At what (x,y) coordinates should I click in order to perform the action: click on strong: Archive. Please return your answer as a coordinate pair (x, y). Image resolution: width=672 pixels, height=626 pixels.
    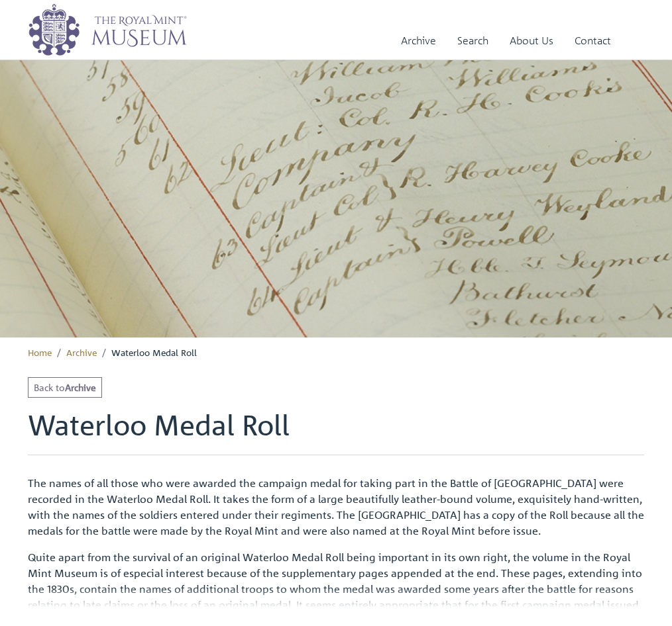
    Looking at the image, I should click on (80, 387).